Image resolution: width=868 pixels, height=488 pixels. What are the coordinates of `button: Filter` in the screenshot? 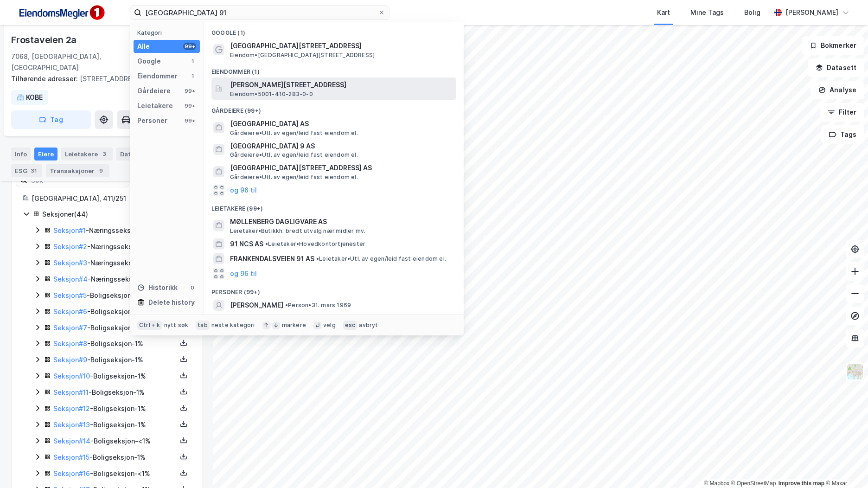 It's located at (843, 112).